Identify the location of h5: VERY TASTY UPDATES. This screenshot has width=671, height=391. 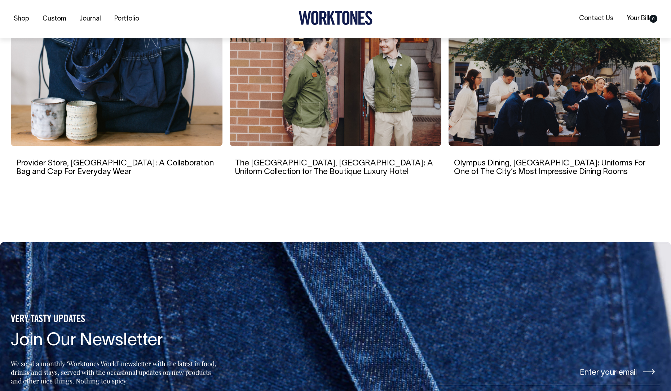
(115, 320).